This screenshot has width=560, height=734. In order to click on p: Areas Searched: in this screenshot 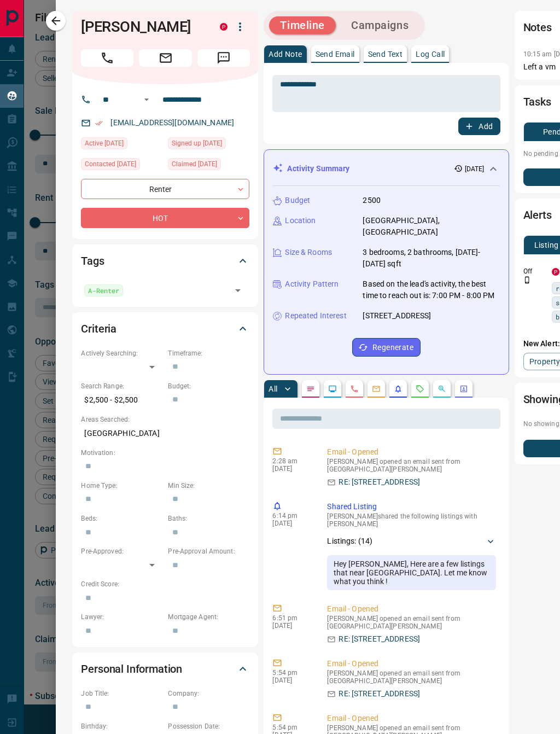, I will do `click(165, 419)`.